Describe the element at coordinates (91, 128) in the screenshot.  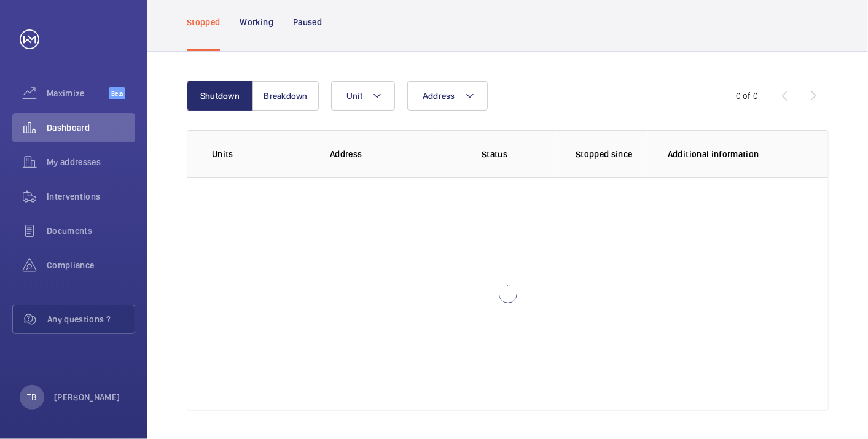
I see `span: Dashboard` at that location.